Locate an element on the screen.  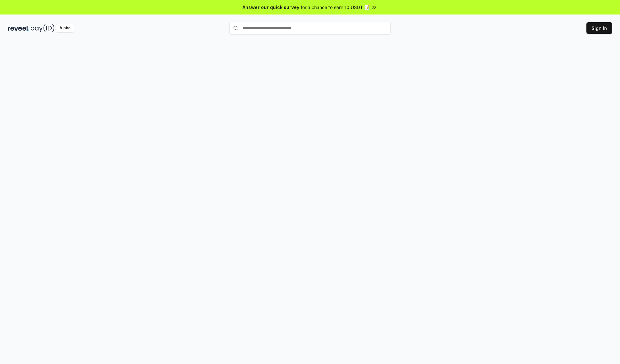
div: Alpha is located at coordinates (65, 28).